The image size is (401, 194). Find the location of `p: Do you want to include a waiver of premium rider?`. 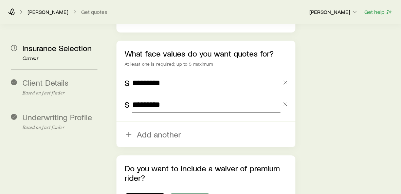

p: Do you want to include a waiver of premium rider? is located at coordinates (206, 173).